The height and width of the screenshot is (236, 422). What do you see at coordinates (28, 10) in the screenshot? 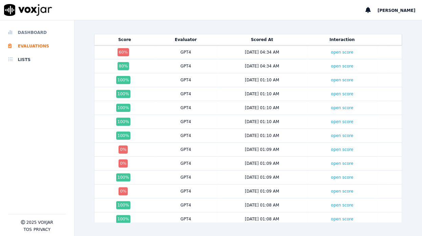
I see `img: voxjar logo` at bounding box center [28, 10].